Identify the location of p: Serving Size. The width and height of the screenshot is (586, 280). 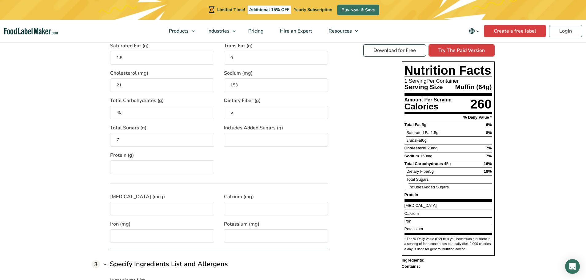
(424, 87).